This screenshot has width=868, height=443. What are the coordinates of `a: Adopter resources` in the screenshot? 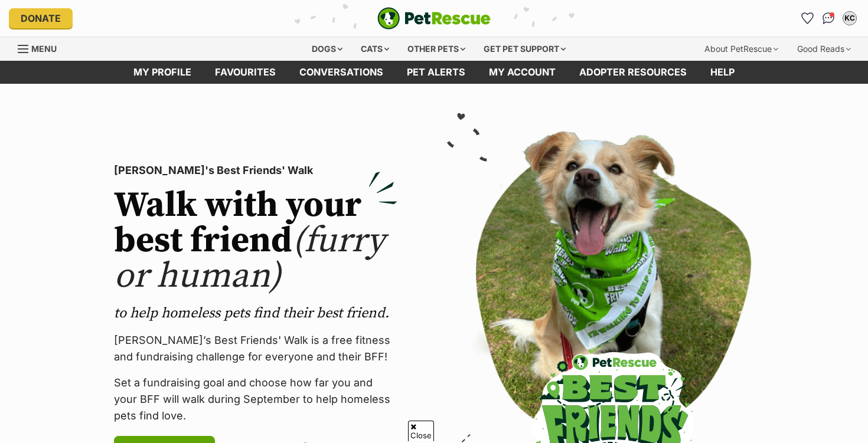 It's located at (633, 72).